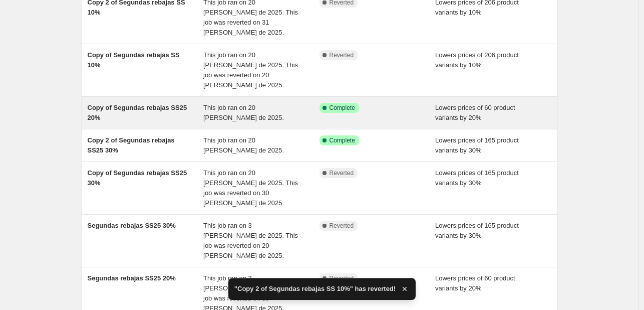  What do you see at coordinates (132, 278) in the screenshot?
I see `span: Segundas rebajas SS25 20%` at bounding box center [132, 278].